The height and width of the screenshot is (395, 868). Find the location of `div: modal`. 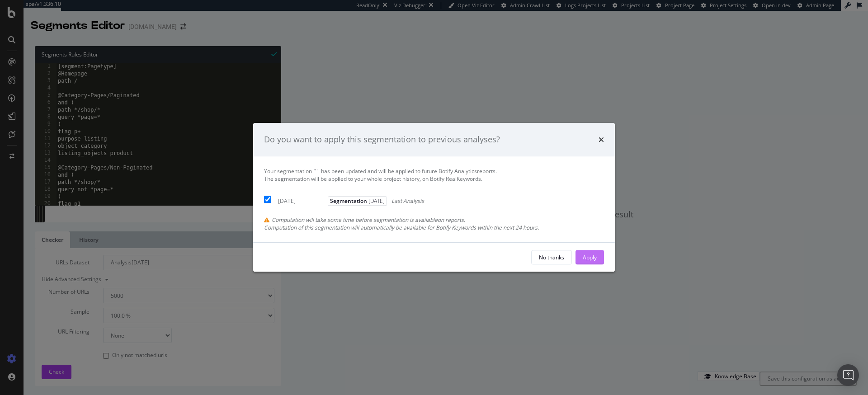

div: modal is located at coordinates (434, 197).